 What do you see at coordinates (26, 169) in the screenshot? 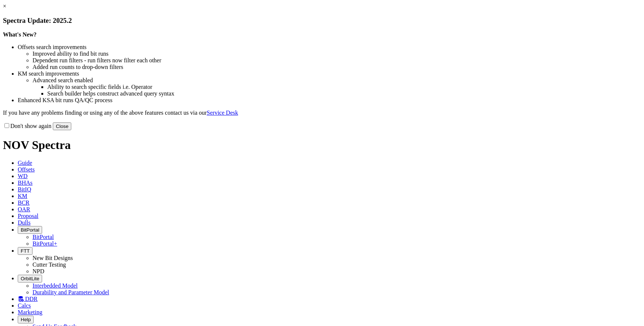
I see `span: Offsets` at bounding box center [26, 169].